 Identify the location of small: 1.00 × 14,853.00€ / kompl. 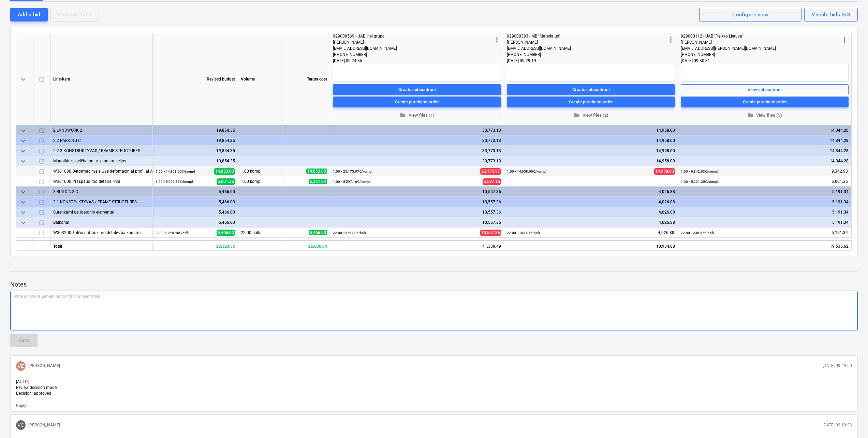
(175, 171).